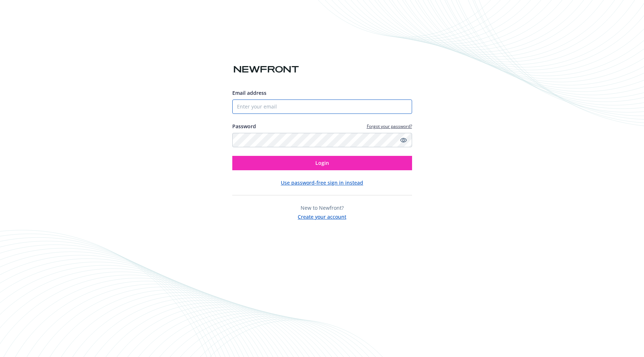  I want to click on input: Enter your email, so click(322, 107).